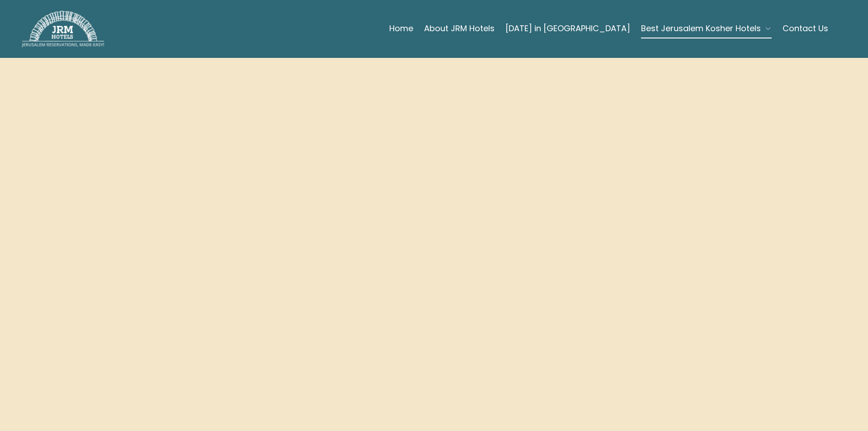  What do you see at coordinates (805, 28) in the screenshot?
I see `a: Contact Us` at bounding box center [805, 28].